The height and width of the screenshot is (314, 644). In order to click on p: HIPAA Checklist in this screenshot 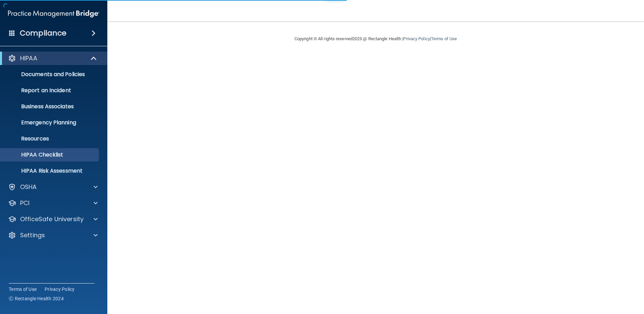, I will do `click(50, 154)`.